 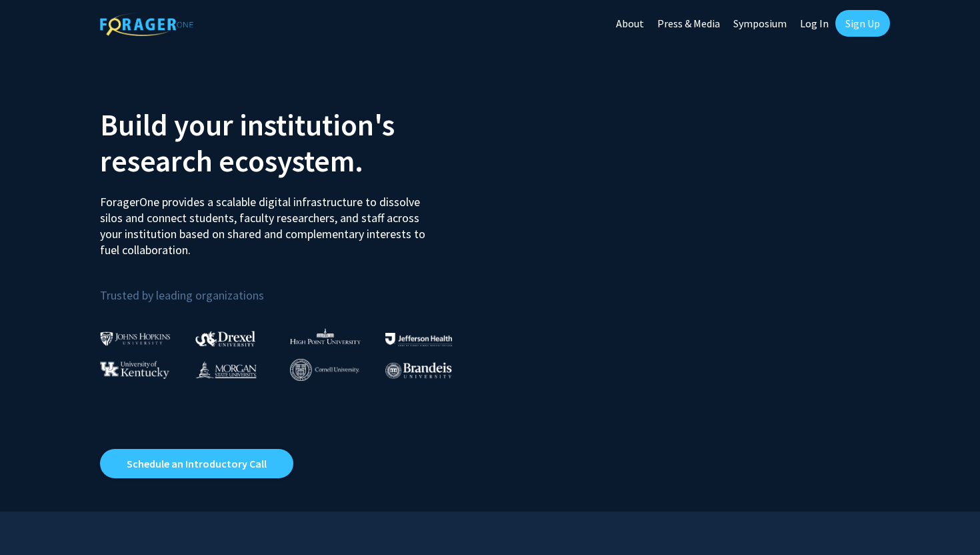 What do you see at coordinates (863, 23) in the screenshot?
I see `a: Sign Up` at bounding box center [863, 23].